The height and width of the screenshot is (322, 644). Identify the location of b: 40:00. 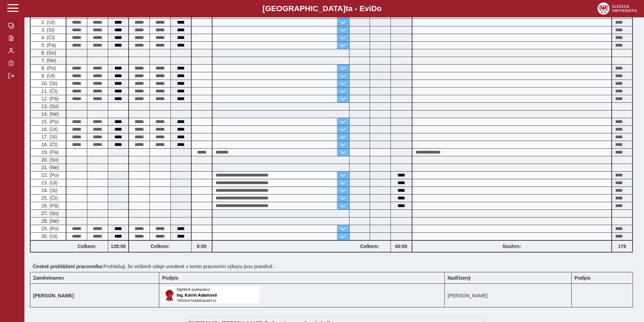
(401, 246).